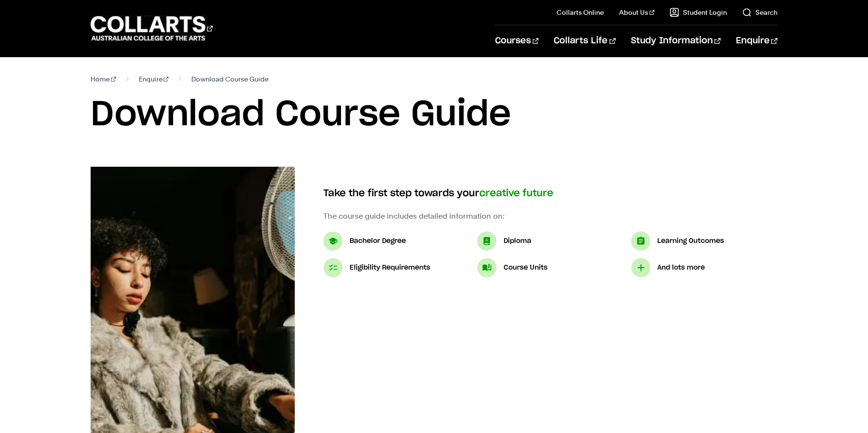 This screenshot has height=433, width=868. What do you see at coordinates (681, 268) in the screenshot?
I see `p: And lots more` at bounding box center [681, 268].